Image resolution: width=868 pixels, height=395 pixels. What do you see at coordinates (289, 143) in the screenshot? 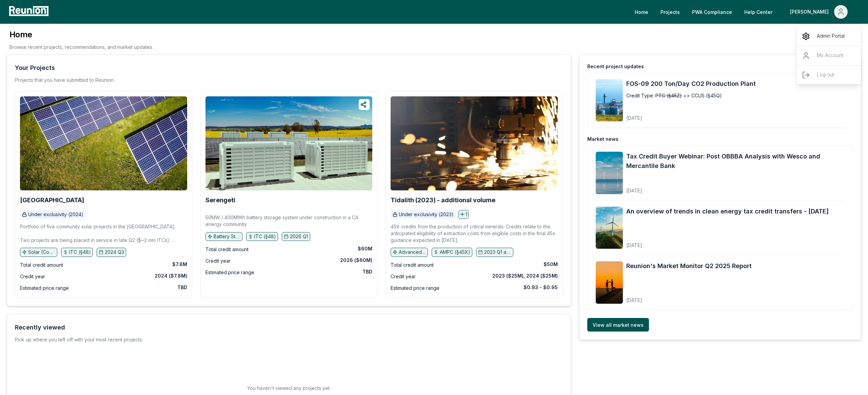
I see `img: Serengeti` at bounding box center [289, 143].